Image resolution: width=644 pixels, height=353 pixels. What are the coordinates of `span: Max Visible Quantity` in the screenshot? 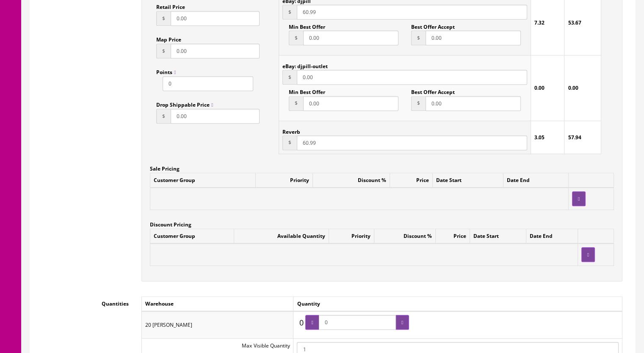 It's located at (265, 346).